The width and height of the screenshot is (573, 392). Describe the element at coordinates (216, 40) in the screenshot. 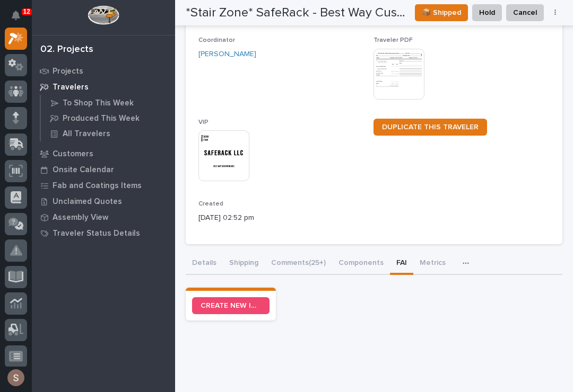

I see `span: Coordinator` at that location.